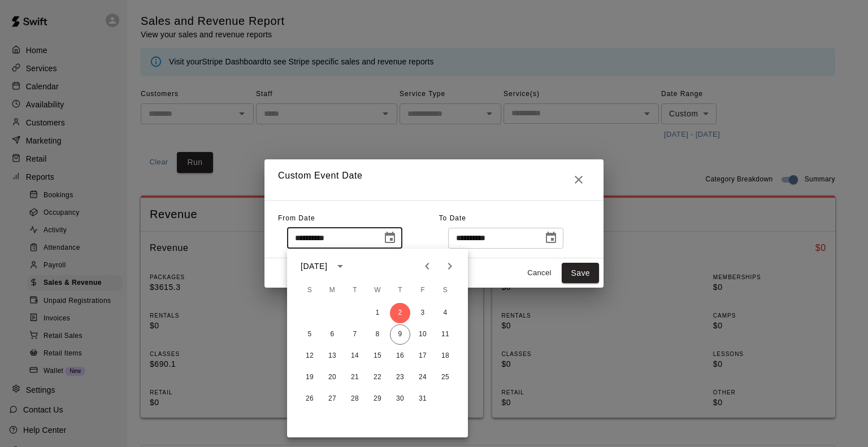 The width and height of the screenshot is (868, 447). Describe the element at coordinates (400, 399) in the screenshot. I see `button: 30` at that location.